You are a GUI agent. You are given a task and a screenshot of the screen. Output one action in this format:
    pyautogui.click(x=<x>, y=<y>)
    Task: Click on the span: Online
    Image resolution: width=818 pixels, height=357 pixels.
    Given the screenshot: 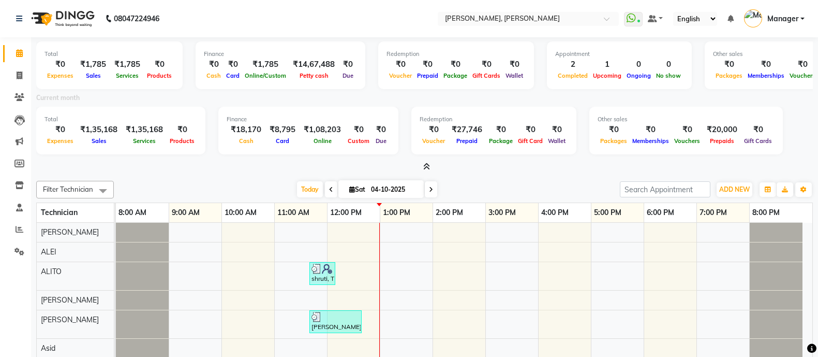 What is the action you would take?
    pyautogui.click(x=322, y=141)
    